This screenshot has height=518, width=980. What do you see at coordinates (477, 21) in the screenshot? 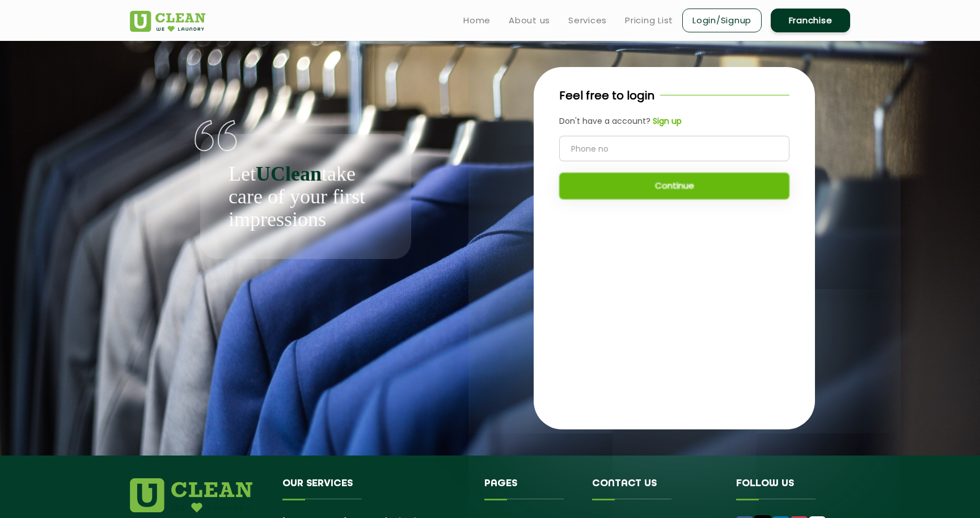
I see `a: Home` at bounding box center [477, 21].